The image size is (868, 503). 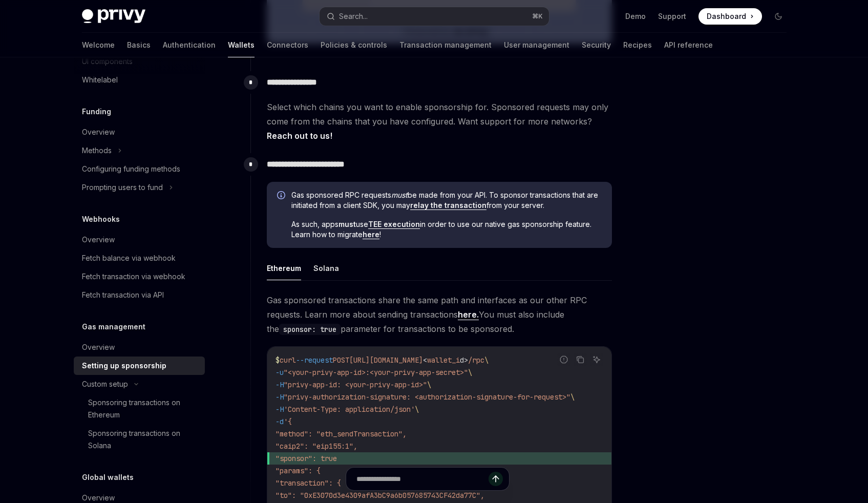 What do you see at coordinates (447, 200) in the screenshot?
I see `span: Gas sponsored RPC requests be made from your API. To sponsor transactions that are initiated from...` at bounding box center [447, 200].